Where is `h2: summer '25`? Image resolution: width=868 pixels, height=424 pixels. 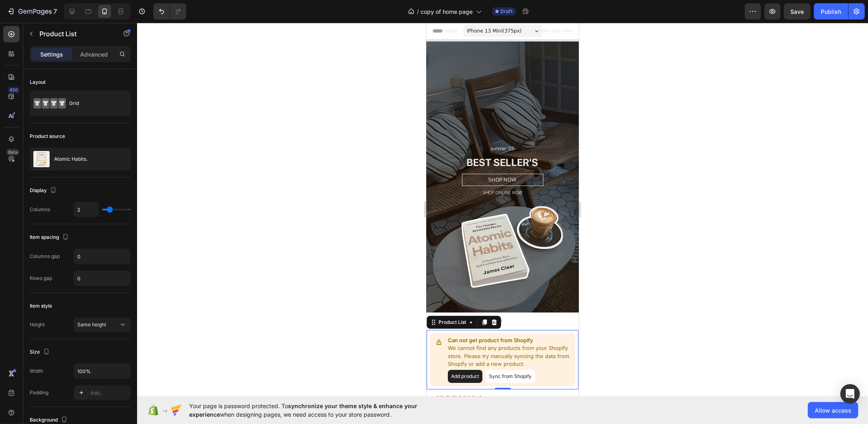 h2: summer '25 is located at coordinates (76, 126).